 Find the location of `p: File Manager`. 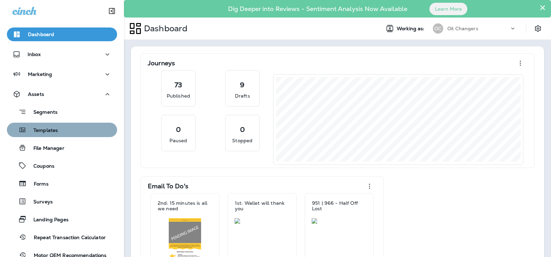

p: File Manager is located at coordinates (45, 149).